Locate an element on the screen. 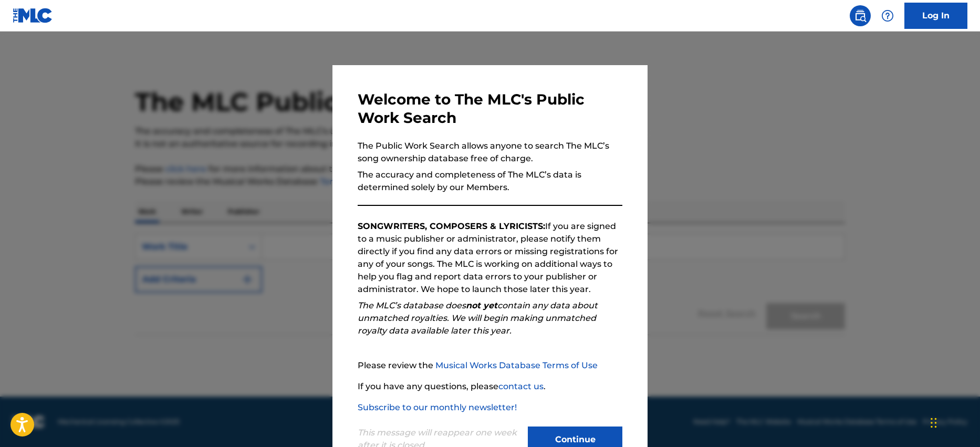  div: Drag is located at coordinates (933, 423).